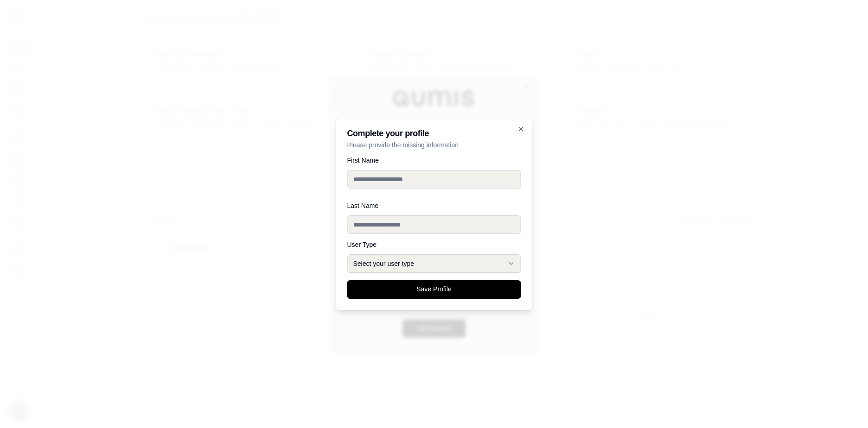 This screenshot has height=428, width=868. I want to click on label: First Name, so click(434, 160).